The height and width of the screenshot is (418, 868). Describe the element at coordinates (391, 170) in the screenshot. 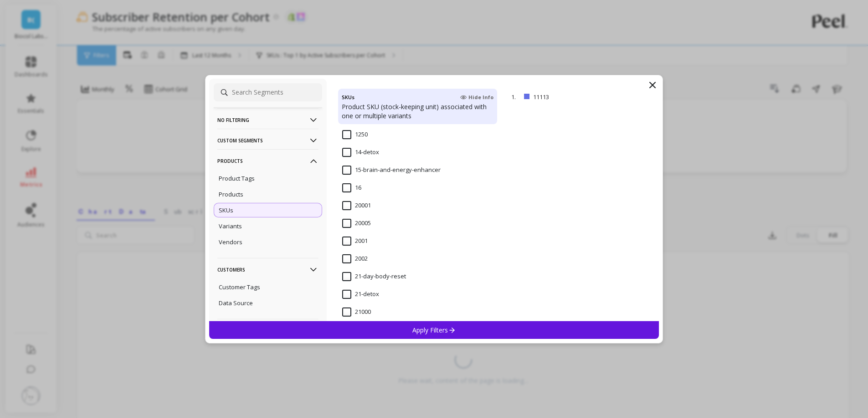

I see `span: 15-brain-and-energy-enhancer` at that location.